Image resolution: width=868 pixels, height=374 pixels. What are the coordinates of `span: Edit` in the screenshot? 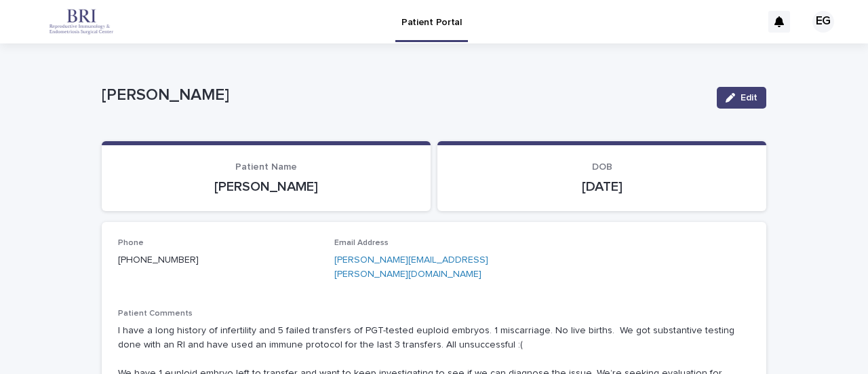 It's located at (749, 98).